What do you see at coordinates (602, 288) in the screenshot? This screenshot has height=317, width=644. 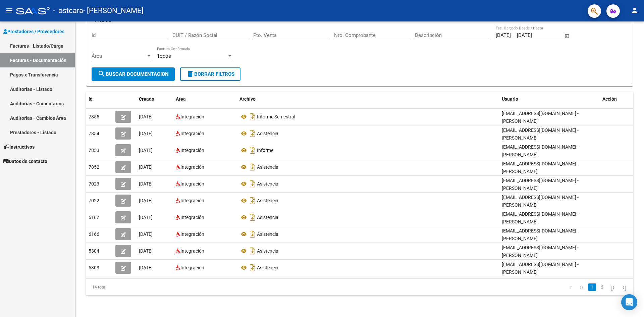 I see `a: 2` at bounding box center [602, 288].